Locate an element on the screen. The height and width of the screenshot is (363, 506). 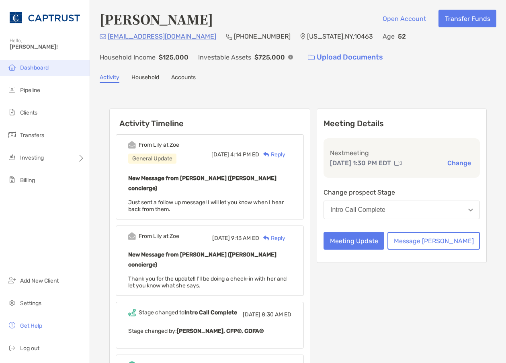
img: communication type is located at coordinates (398, 163).